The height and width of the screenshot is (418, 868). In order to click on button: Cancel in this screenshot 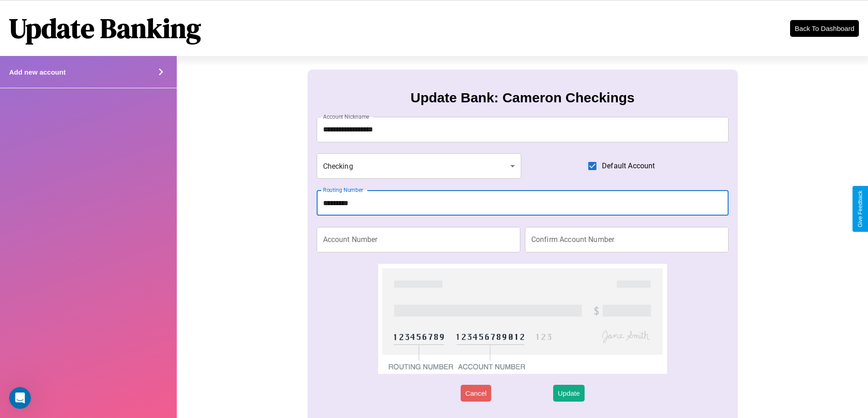, I will do `click(476, 394)`.